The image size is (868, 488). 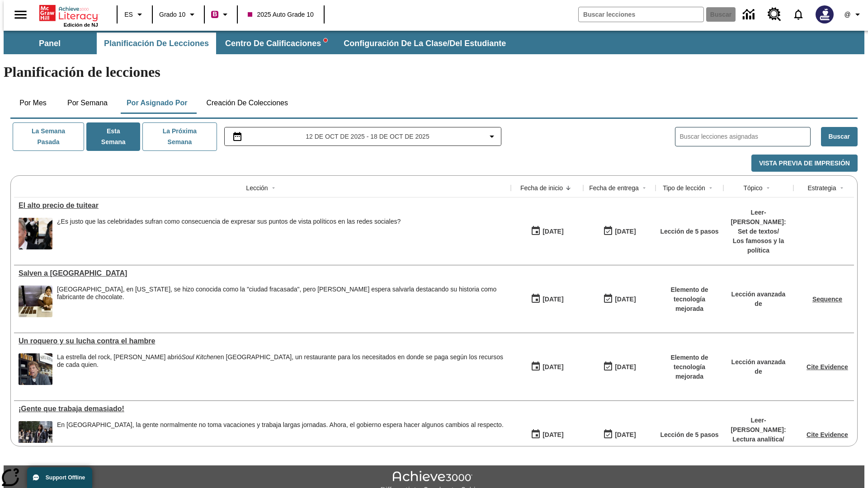 What do you see at coordinates (88, 103) in the screenshot?
I see `button: Por semana` at bounding box center [88, 103].